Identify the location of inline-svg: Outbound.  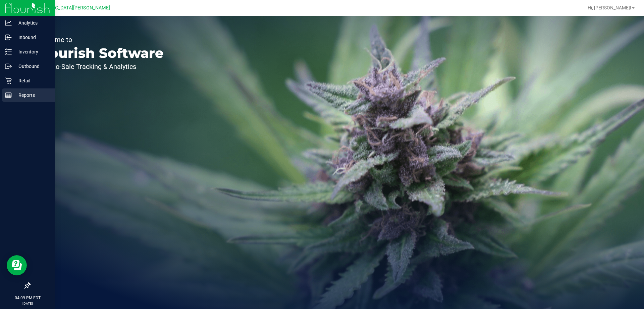
(9, 66).